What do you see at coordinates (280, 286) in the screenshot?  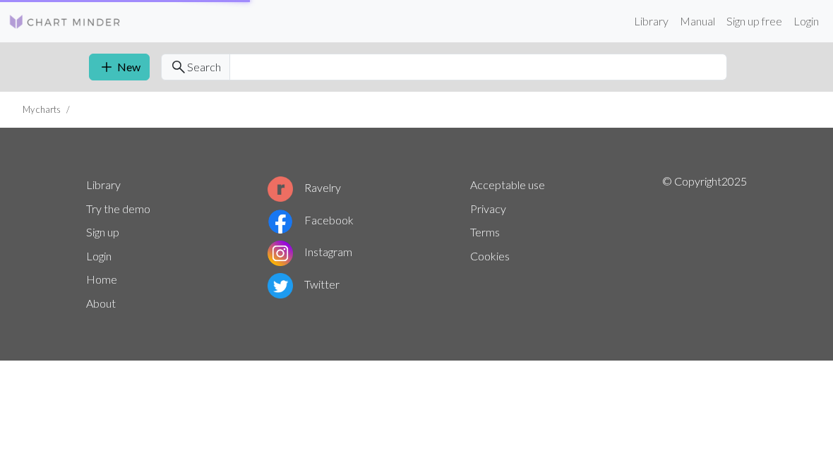 I see `img: Twitter logo` at bounding box center [280, 286].